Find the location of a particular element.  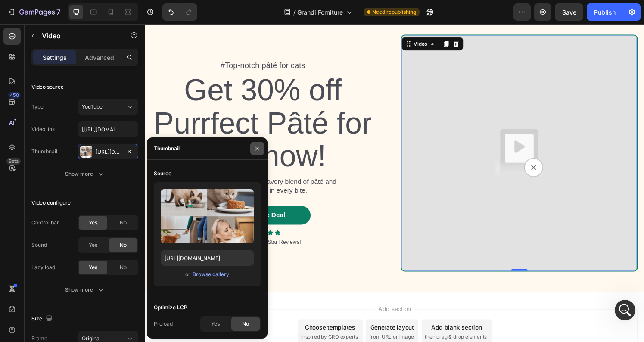

span: from URL or image is located at coordinates (255, 324).